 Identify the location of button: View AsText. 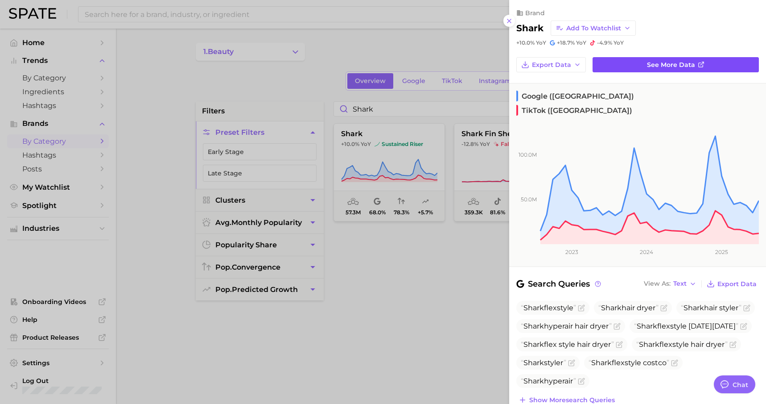
(670, 284).